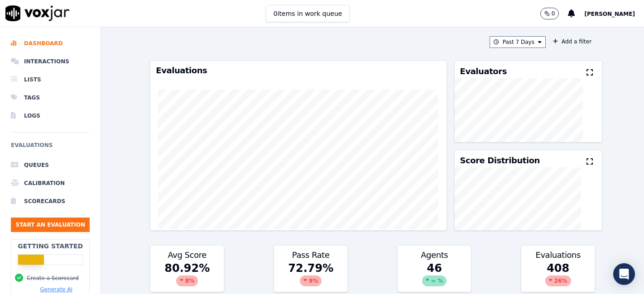 The width and height of the screenshot is (644, 294). I want to click on a: Scorecards, so click(50, 201).